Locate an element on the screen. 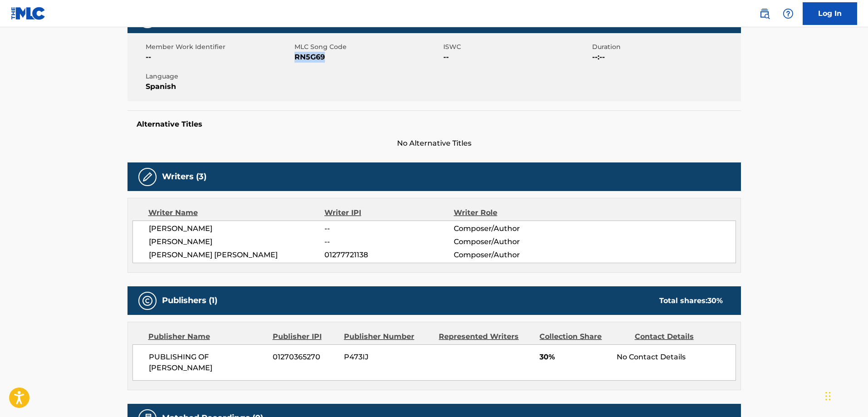 The image size is (868, 417). span: 30% is located at coordinates (574, 357).